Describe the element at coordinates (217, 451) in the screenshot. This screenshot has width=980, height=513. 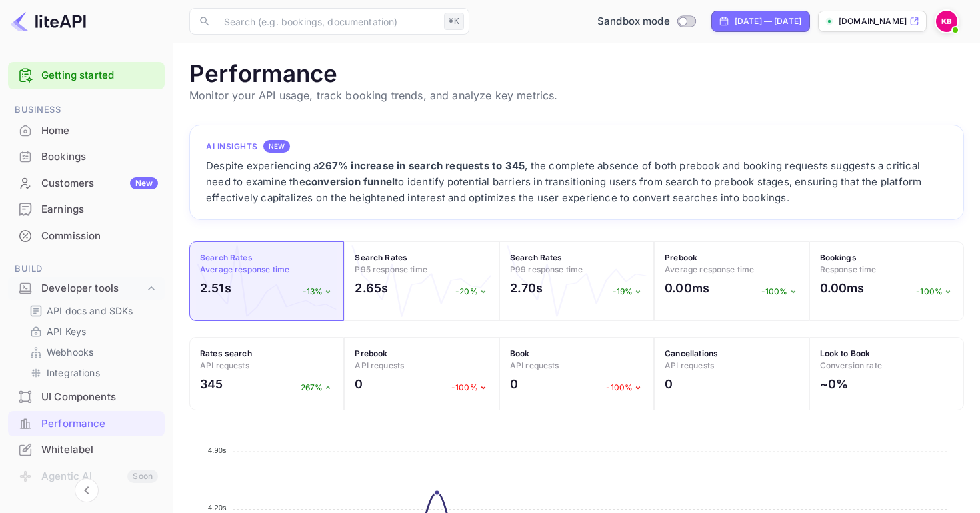
I see `tspan: 4.90s` at that location.